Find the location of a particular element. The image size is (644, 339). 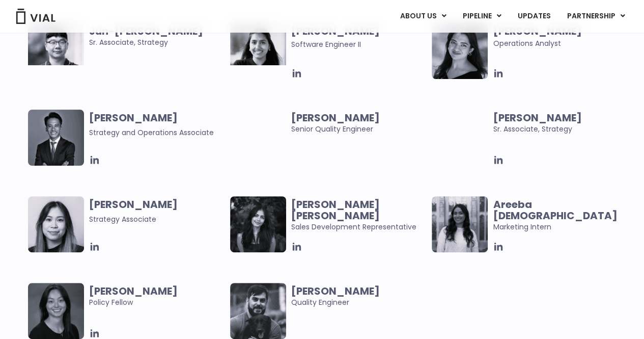

img: Headshot of smiling woman named Sharicka is located at coordinates (459, 51).